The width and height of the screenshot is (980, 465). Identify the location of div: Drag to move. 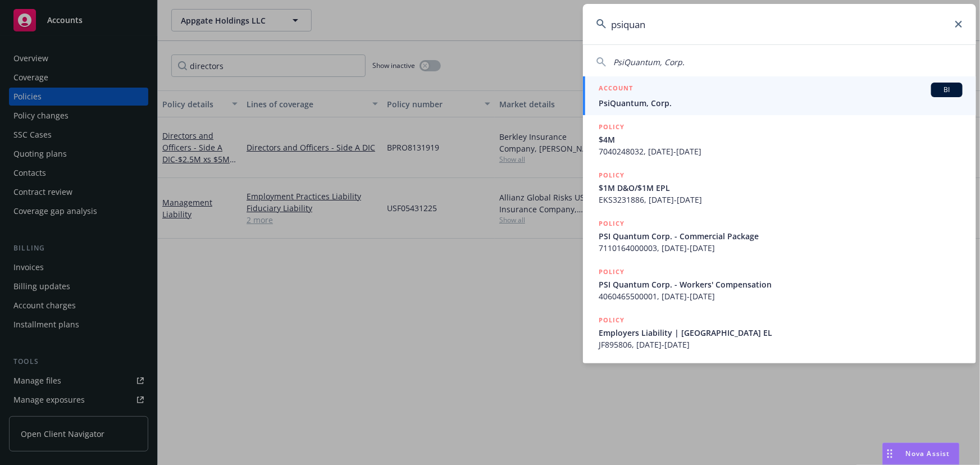
(890, 454).